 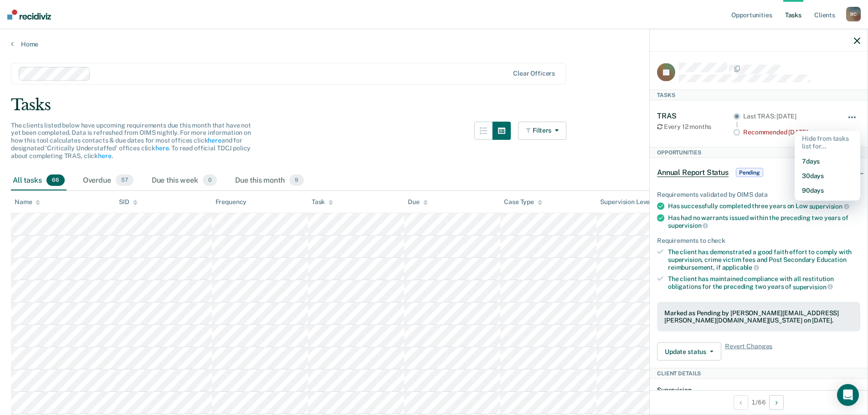 What do you see at coordinates (827, 161) in the screenshot?
I see `button: 7 days` at bounding box center [827, 161].